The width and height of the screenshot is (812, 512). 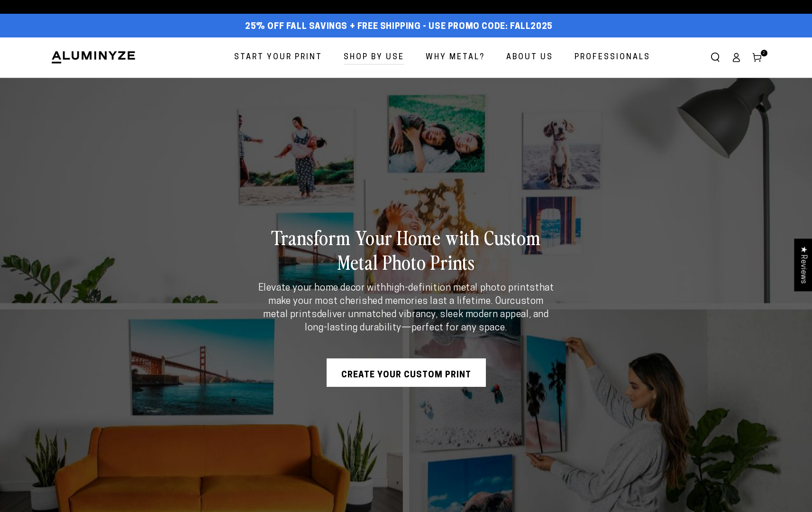 What do you see at coordinates (461, 288) in the screenshot?
I see `strong: high-definition metal photo prints` at bounding box center [461, 288].